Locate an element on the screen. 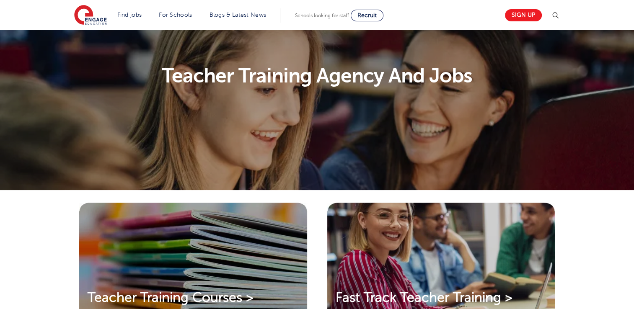  a: Fast Track Teacher Training > is located at coordinates (424, 298).